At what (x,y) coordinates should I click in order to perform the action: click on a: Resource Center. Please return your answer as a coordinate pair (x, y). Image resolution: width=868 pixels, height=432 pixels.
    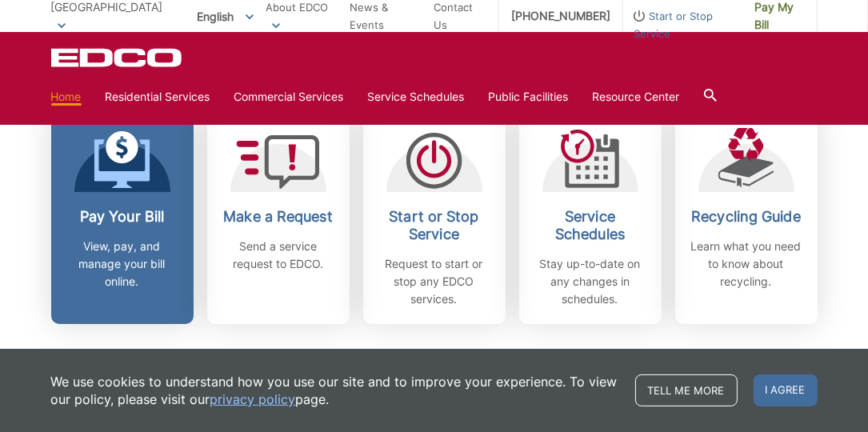
    Looking at the image, I should click on (636, 97).